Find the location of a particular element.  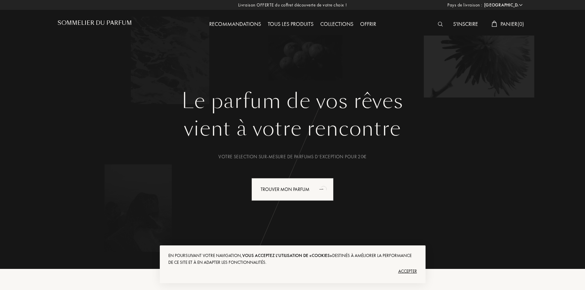

div: vient à votre rencontre is located at coordinates (293, 129).